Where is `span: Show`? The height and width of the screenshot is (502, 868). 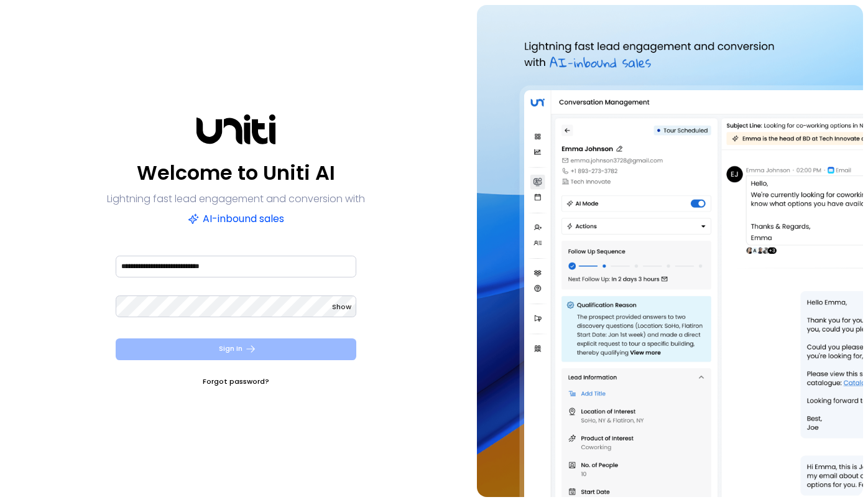
span: Show is located at coordinates (341, 306).